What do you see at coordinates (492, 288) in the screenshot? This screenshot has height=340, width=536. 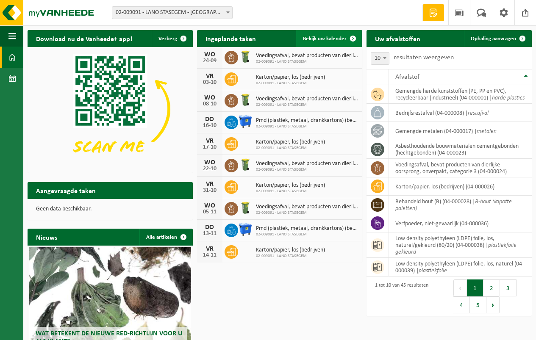 I see `button: 2` at bounding box center [492, 288].